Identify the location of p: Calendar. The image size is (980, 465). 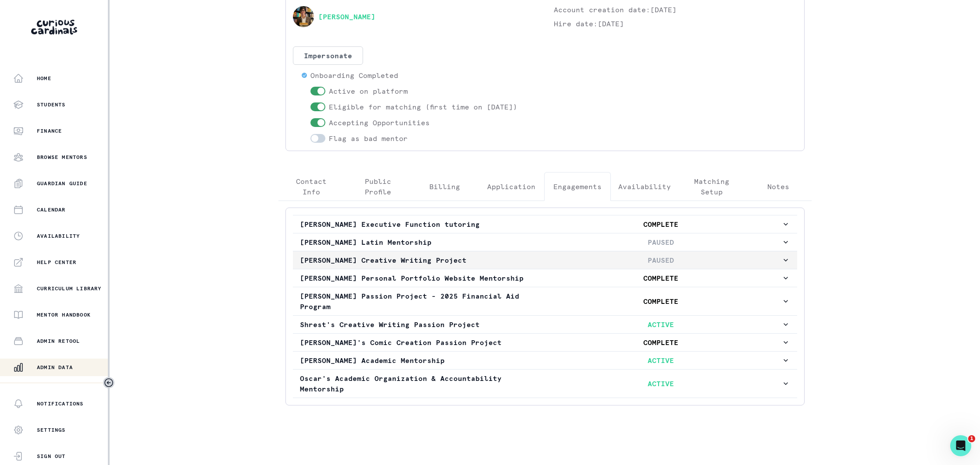
(51, 210).